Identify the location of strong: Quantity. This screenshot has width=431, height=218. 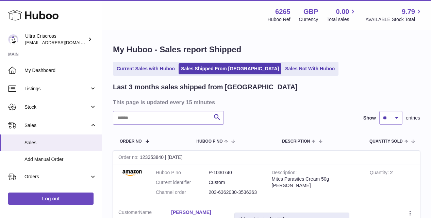
(380, 174).